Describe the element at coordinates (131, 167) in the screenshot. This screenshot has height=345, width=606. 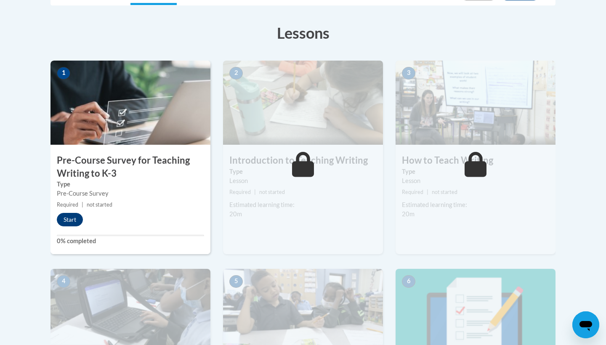
I see `h3: Pre-Course Survey for Teaching Writing to K-3` at that location.